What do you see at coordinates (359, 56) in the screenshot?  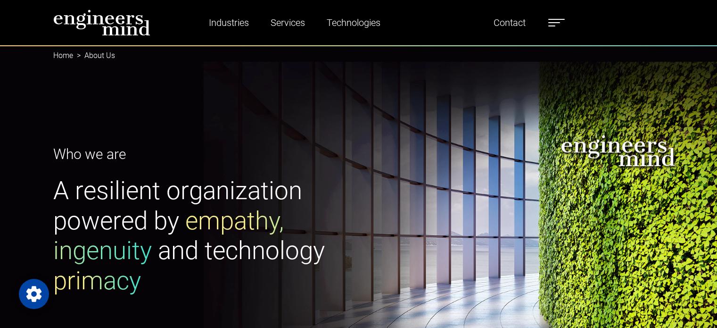 I see `nav: breadcrumb` at bounding box center [359, 56].